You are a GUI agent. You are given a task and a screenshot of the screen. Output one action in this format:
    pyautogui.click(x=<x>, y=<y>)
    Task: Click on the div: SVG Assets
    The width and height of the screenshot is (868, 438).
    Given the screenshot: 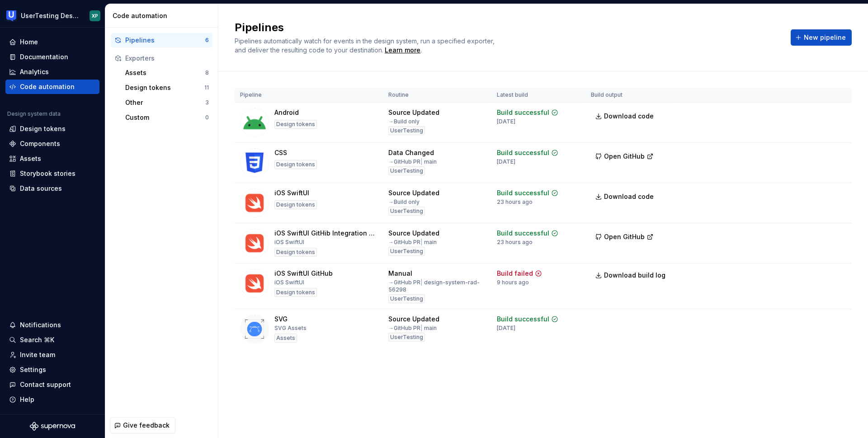 What is the action you would take?
    pyautogui.click(x=290, y=328)
    